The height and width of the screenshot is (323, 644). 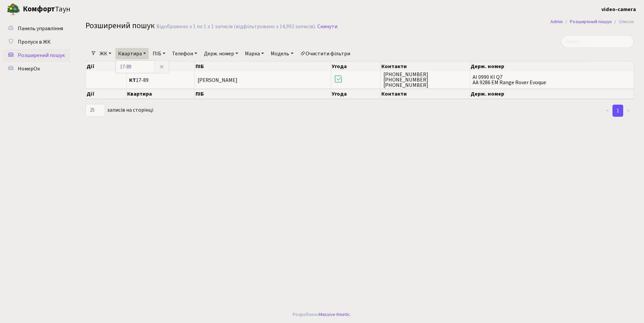 What do you see at coordinates (34, 42) in the screenshot?
I see `span: Пропуск в ЖК` at bounding box center [34, 42].